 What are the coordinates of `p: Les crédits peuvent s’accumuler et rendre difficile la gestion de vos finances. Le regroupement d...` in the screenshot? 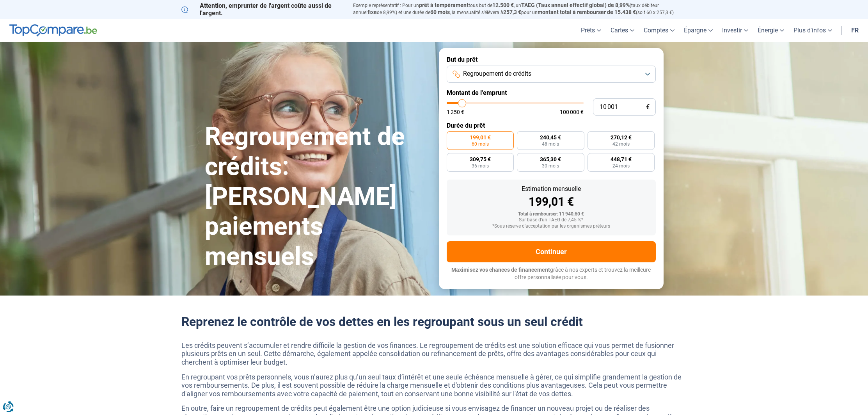 It's located at (434, 354).